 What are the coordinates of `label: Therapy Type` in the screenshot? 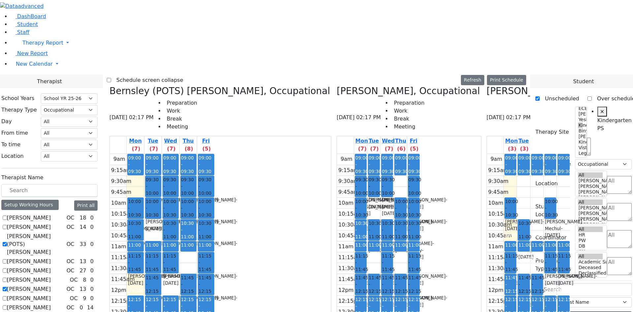 It's located at (19, 110).